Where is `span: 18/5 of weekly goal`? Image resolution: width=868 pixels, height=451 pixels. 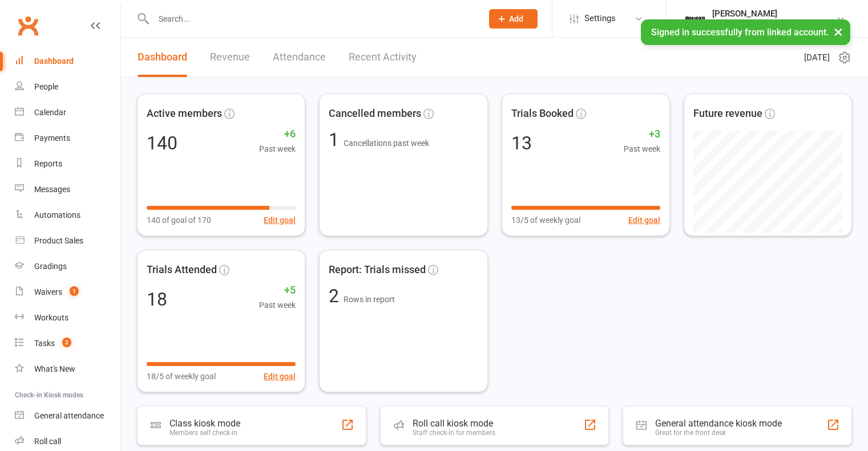 span: 18/5 of weekly goal is located at coordinates (181, 377).